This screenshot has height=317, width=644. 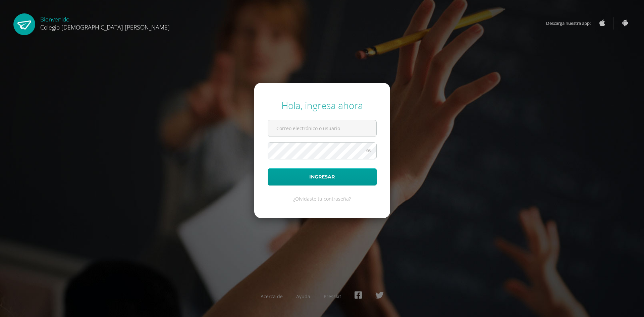 What do you see at coordinates (332, 296) in the screenshot?
I see `a: Presskit` at bounding box center [332, 296].